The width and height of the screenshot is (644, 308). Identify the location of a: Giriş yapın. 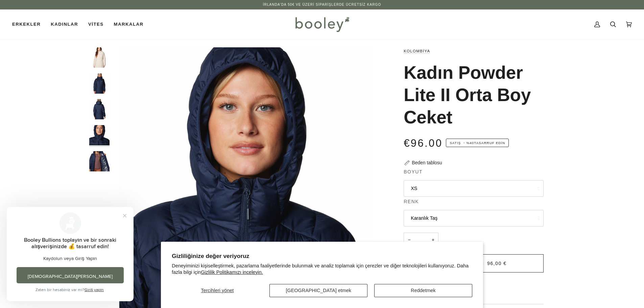
(87, 82).